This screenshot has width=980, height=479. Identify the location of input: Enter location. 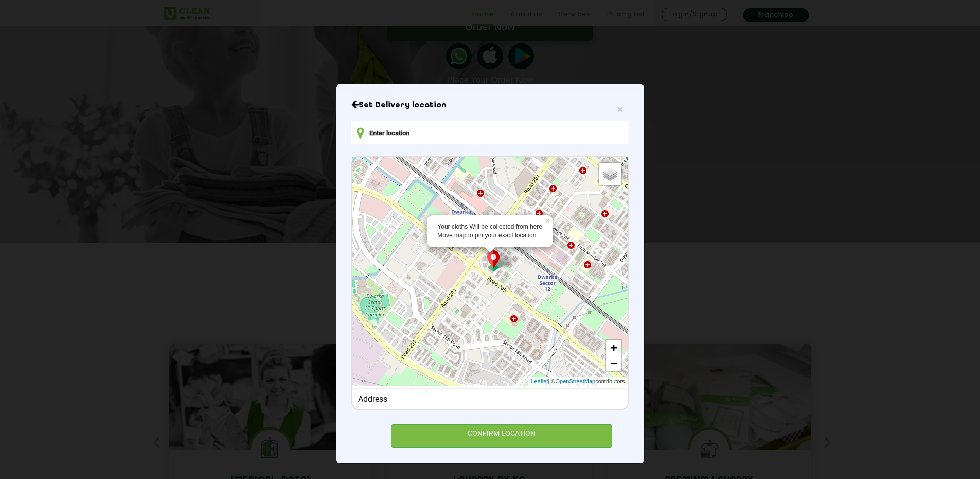
(490, 133).